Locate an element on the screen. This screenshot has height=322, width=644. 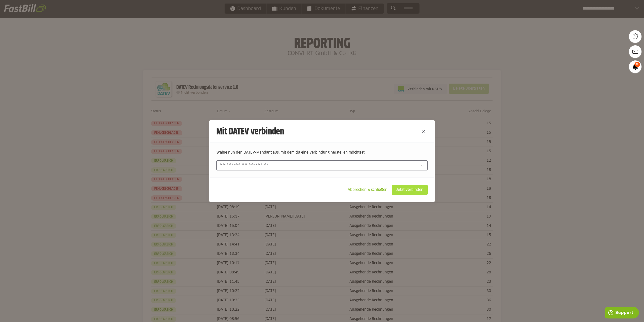
p: Wähle nun den DATEV-Mandant aus, mit dem du eine Verbindung herstellen möchtest is located at coordinates (322, 153).